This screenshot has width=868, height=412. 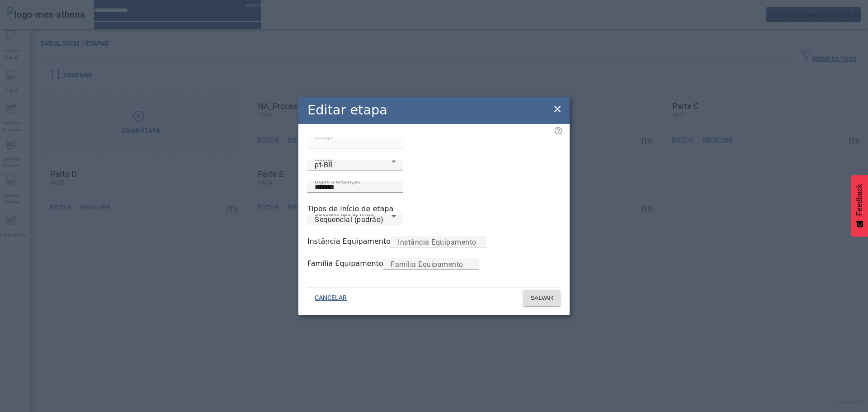 I want to click on label: Instância Equipamento, so click(x=349, y=241).